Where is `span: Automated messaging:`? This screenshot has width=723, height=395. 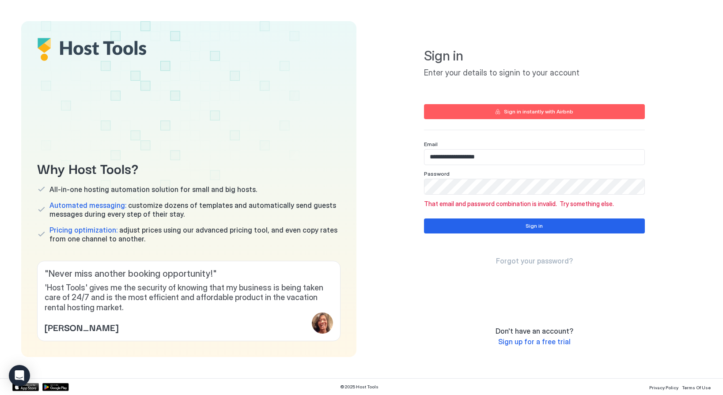 span: Automated messaging: is located at coordinates (88, 205).